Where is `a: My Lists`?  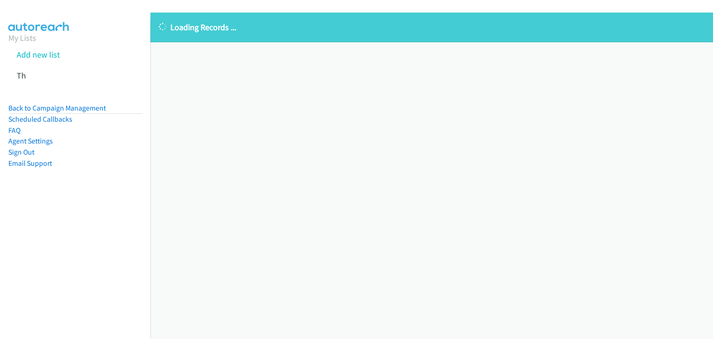 a: My Lists is located at coordinates (22, 38).